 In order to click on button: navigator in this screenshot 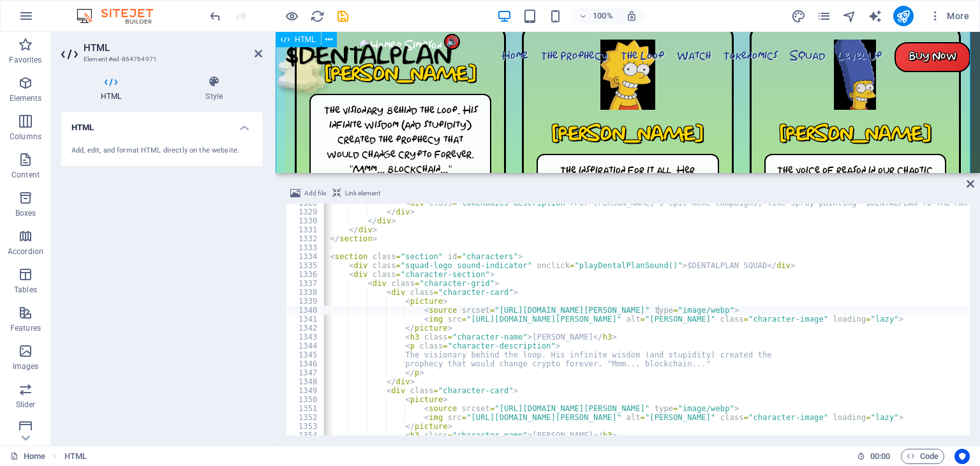, I will do `click(850, 16)`.